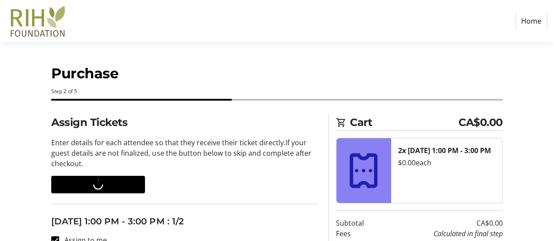 The height and width of the screenshot is (241, 554). What do you see at coordinates (443, 223) in the screenshot?
I see `td: CA$0.00` at bounding box center [443, 223].